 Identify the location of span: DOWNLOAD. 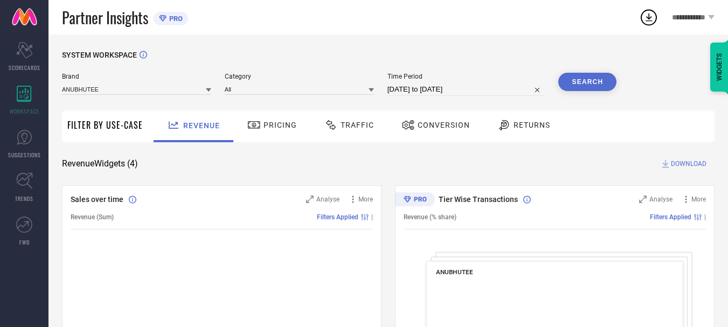
(689, 164).